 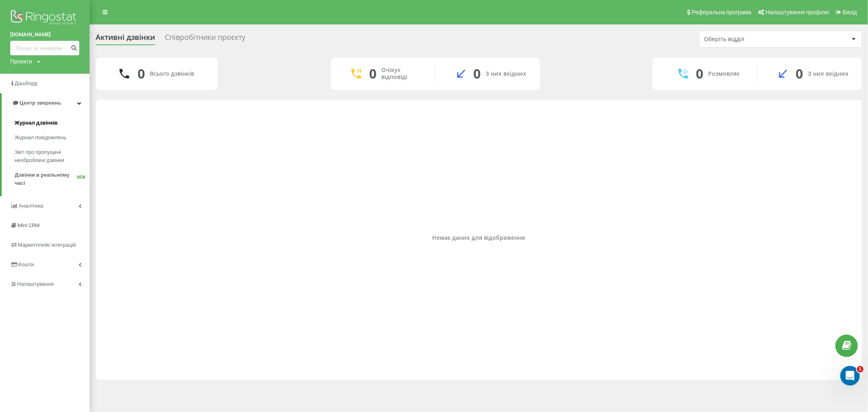 What do you see at coordinates (52, 137) in the screenshot?
I see `a: Журнал повідомлень` at bounding box center [52, 137].